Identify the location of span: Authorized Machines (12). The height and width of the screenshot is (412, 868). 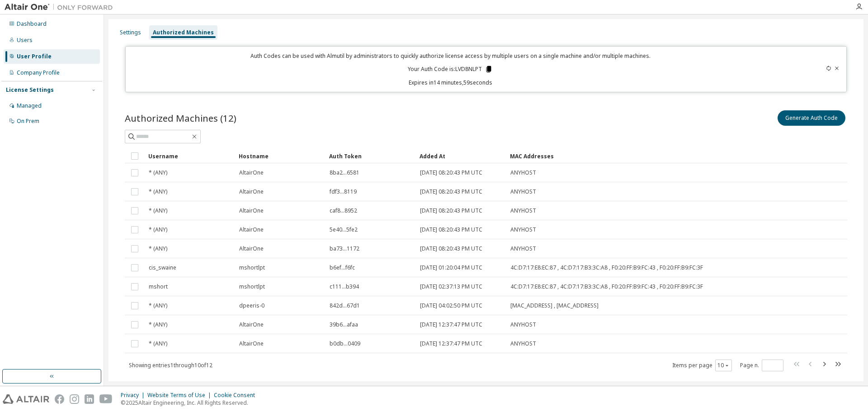
(181, 118).